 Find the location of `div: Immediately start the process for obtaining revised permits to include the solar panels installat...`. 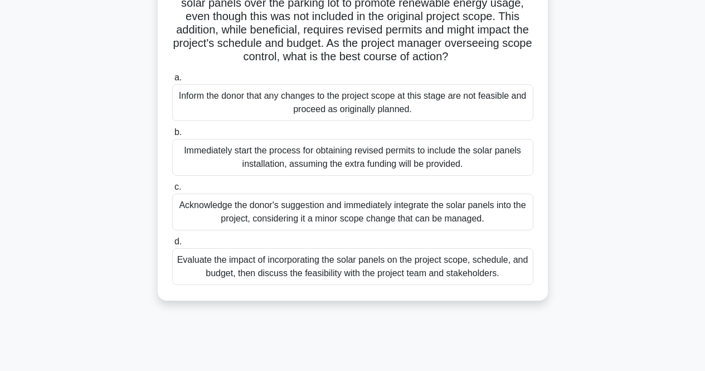

div: Immediately start the process for obtaining revised permits to include the solar panels installat... is located at coordinates (353, 157).